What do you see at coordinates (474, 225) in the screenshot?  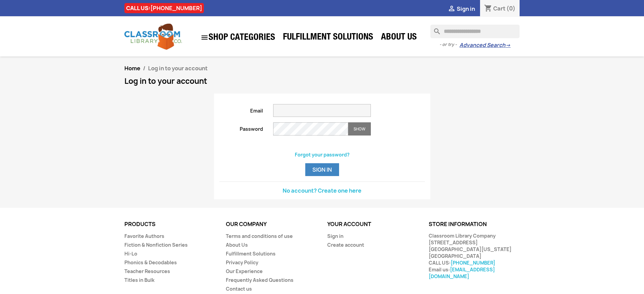 I see `p: Store information` at bounding box center [474, 225].